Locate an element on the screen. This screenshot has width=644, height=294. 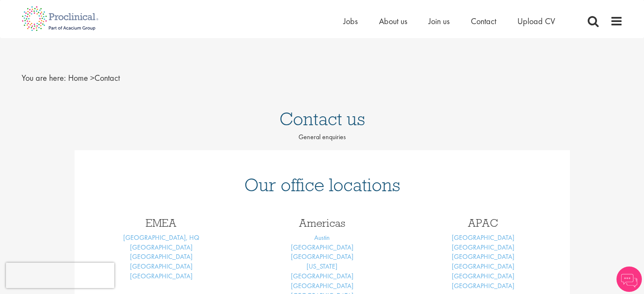
a: About us is located at coordinates (393, 21).